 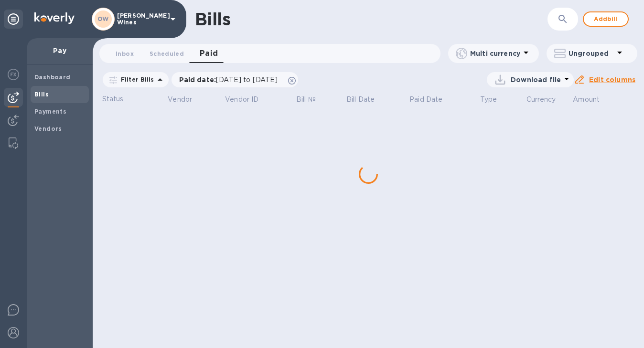 I want to click on p: Multi currency, so click(x=495, y=54).